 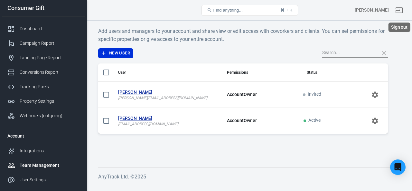 I want to click on h6: AnyTrack Ltd. © 2025, so click(x=249, y=176).